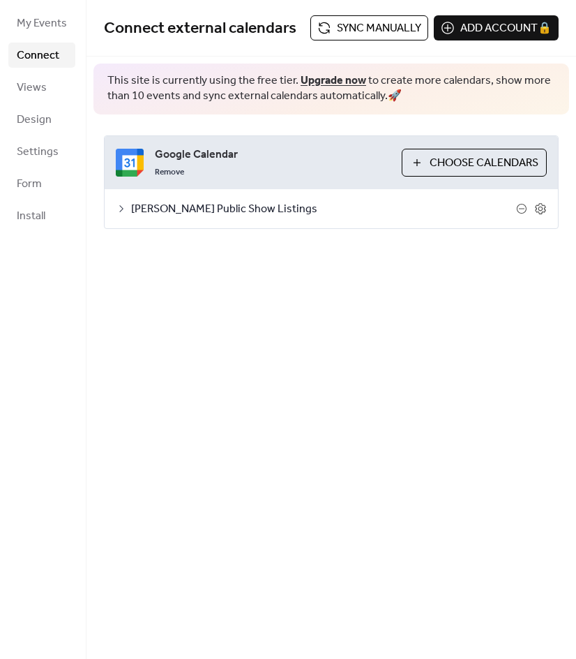 The height and width of the screenshot is (659, 576). Describe the element at coordinates (29, 184) in the screenshot. I see `span: Form` at that location.